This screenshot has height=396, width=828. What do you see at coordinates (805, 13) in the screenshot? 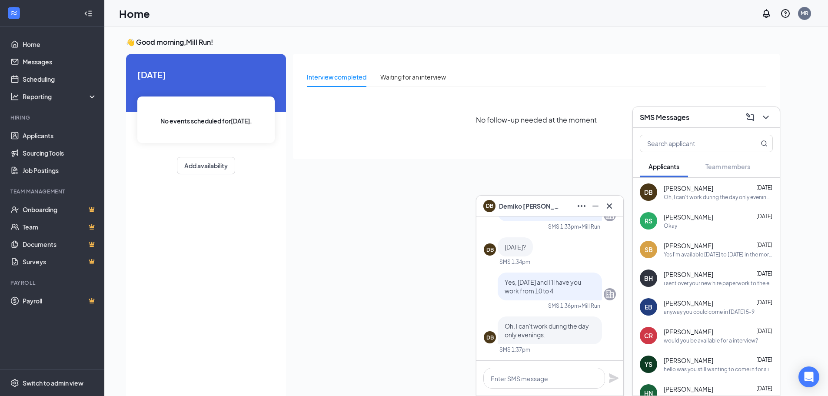
I see `div: MR` at bounding box center [805, 13].